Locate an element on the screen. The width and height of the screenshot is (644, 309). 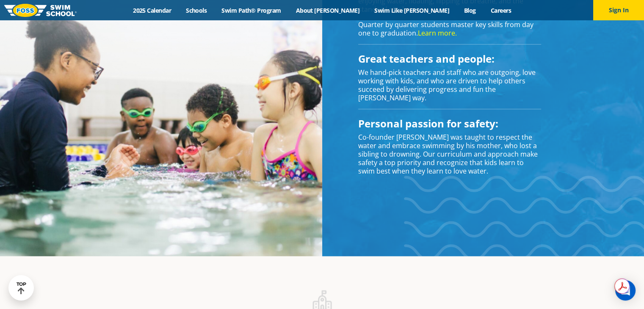
span: Great teachers and people: is located at coordinates (426, 59).